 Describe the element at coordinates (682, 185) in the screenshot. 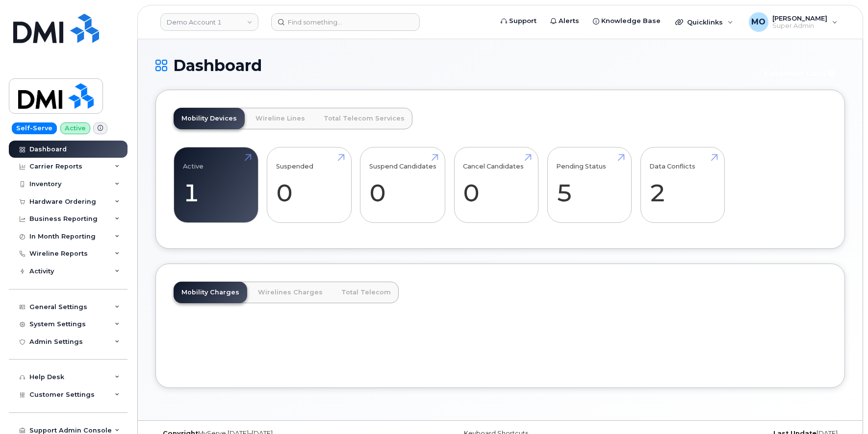

I see `a: Data Conflicts 2` at that location.